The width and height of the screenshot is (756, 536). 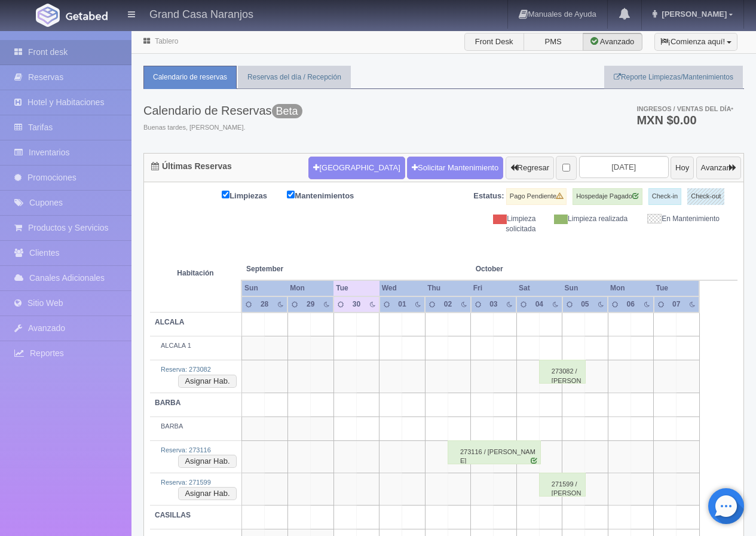 I want to click on th: Sat, so click(x=539, y=288).